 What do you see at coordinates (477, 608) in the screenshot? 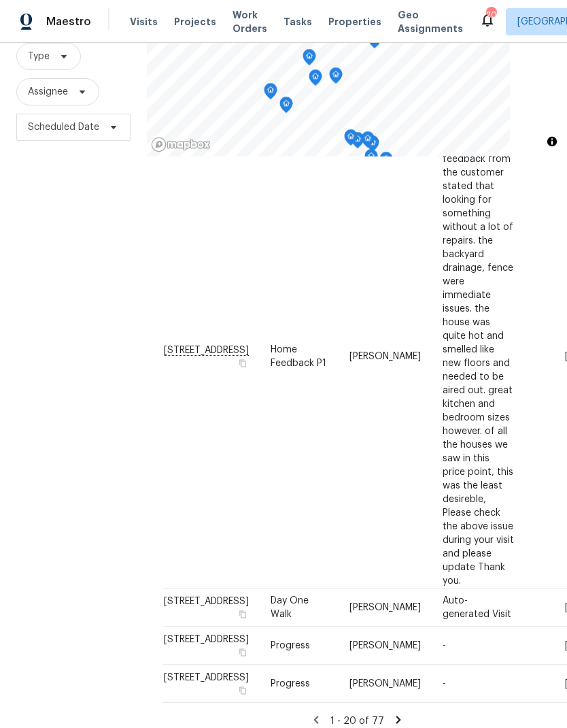
I see `span: Auto-generated Visit` at bounding box center [477, 608].